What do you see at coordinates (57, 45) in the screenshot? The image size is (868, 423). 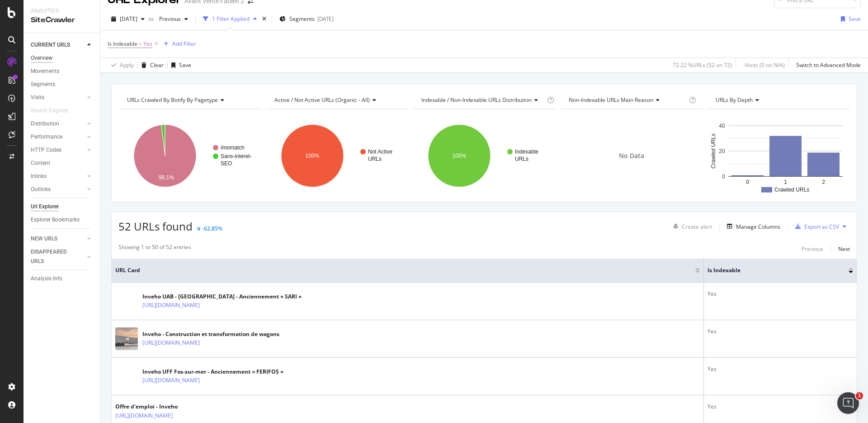 I see `a: CURRENT URLS` at bounding box center [57, 45].